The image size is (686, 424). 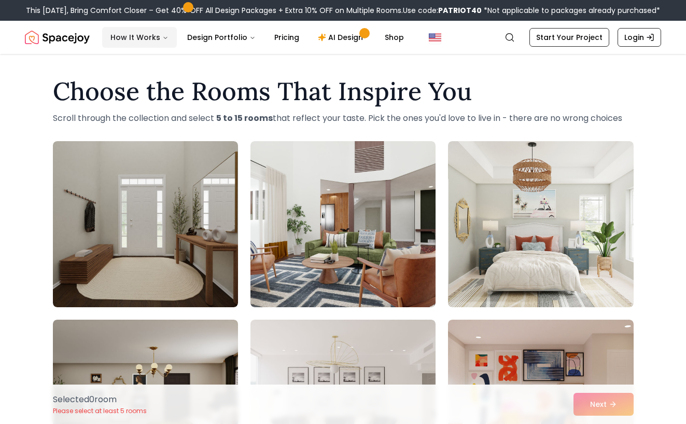 I want to click on a: Spacejoy, so click(x=57, y=37).